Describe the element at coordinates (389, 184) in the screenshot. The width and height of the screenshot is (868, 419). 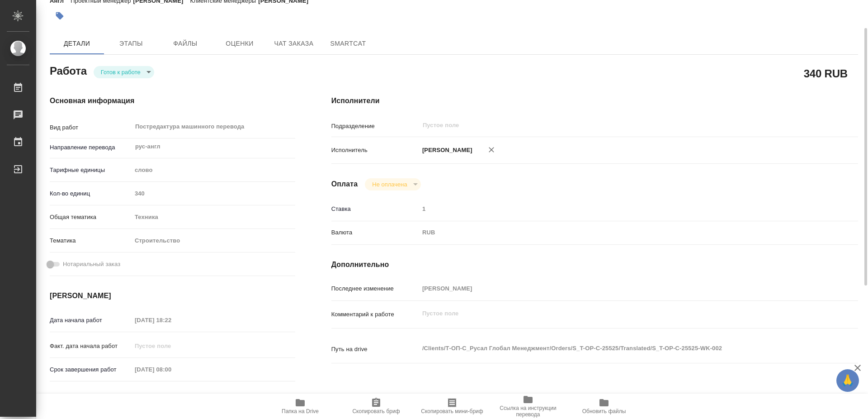
I see `button: Не оплачена` at that location.